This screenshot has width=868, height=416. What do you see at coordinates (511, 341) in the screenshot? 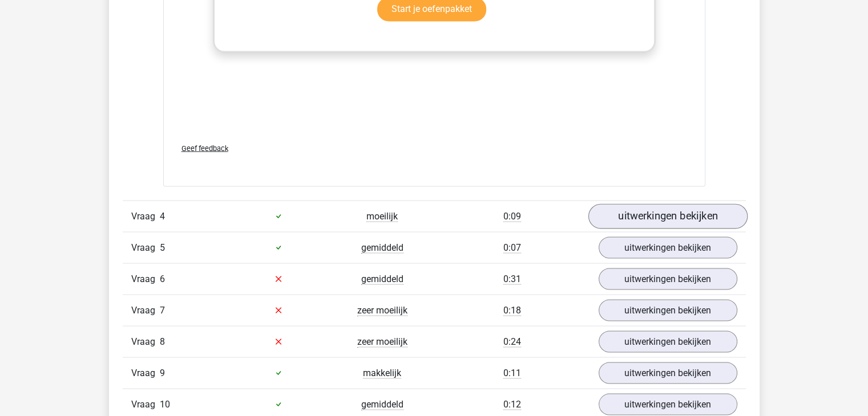
I see `span: 0:24` at bounding box center [511, 341].